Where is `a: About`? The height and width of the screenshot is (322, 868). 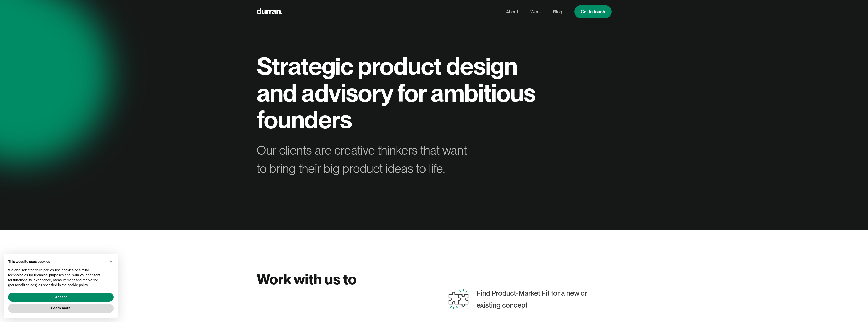 a: About is located at coordinates (512, 12).